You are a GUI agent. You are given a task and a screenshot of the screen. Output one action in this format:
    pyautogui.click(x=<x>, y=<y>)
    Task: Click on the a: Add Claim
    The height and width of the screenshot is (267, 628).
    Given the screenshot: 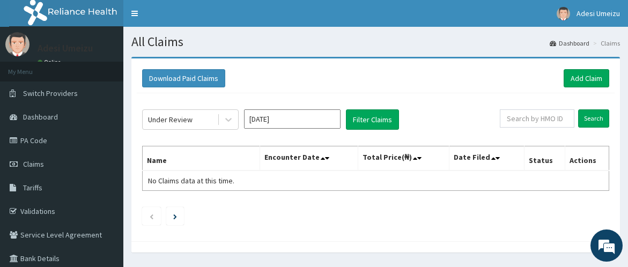 What is the action you would take?
    pyautogui.click(x=586, y=78)
    